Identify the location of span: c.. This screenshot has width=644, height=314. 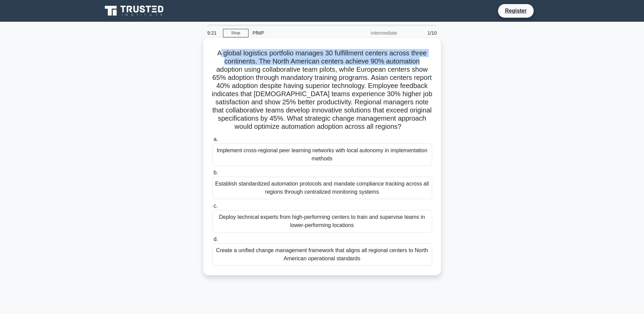
(216, 206).